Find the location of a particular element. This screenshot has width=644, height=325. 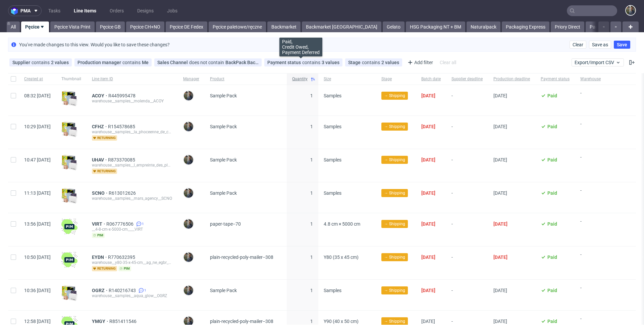

div: warehouse__samples__molenda__ACOY is located at coordinates (132, 101).